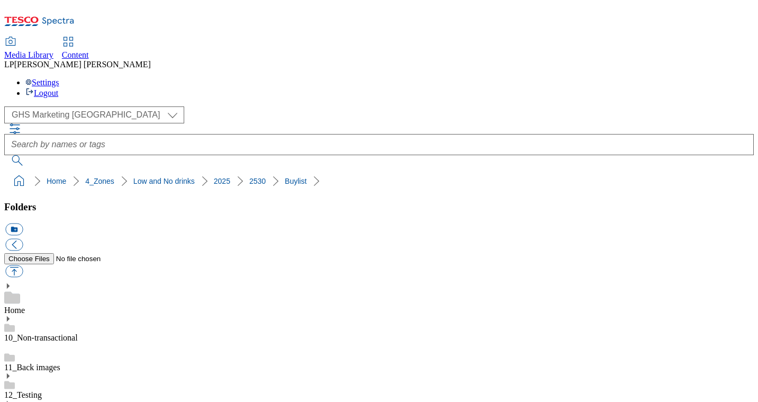 This screenshot has width=758, height=402. I want to click on a: 10_Non-transactional, so click(41, 337).